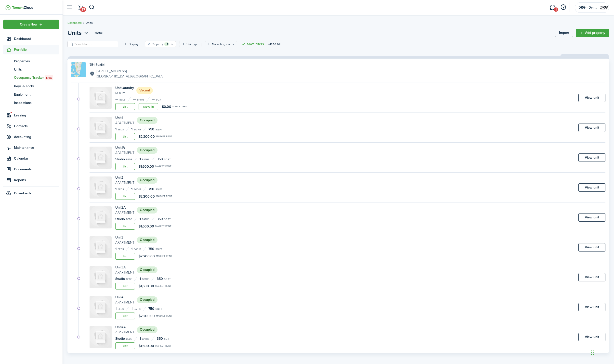 The image size is (614, 364). Describe the element at coordinates (157, 44) in the screenshot. I see `filter-tag-label: Property` at that location.